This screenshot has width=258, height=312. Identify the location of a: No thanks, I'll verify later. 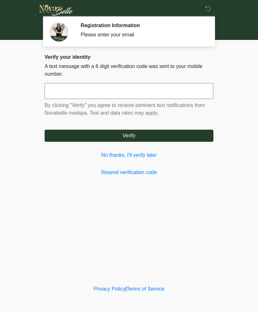
(129, 155).